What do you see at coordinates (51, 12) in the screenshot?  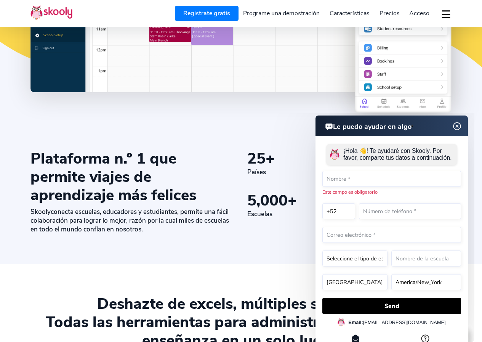 I see `img: Skooly` at bounding box center [51, 12].